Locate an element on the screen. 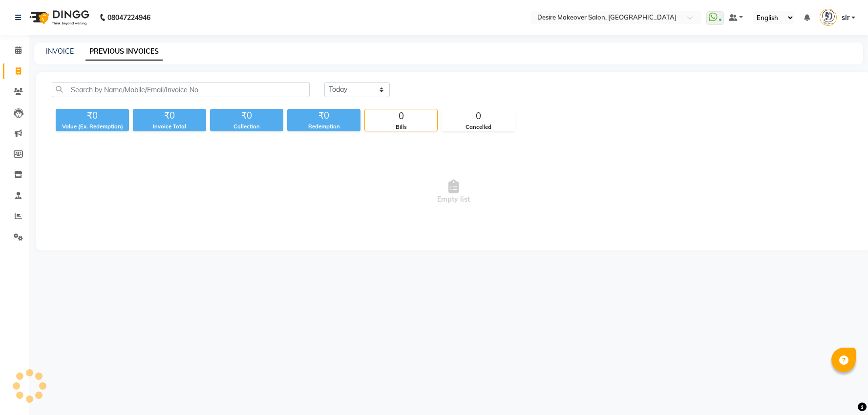 Image resolution: width=868 pixels, height=415 pixels. input: Search by Name/Mobile/Email/Invoice No is located at coordinates (181, 90).